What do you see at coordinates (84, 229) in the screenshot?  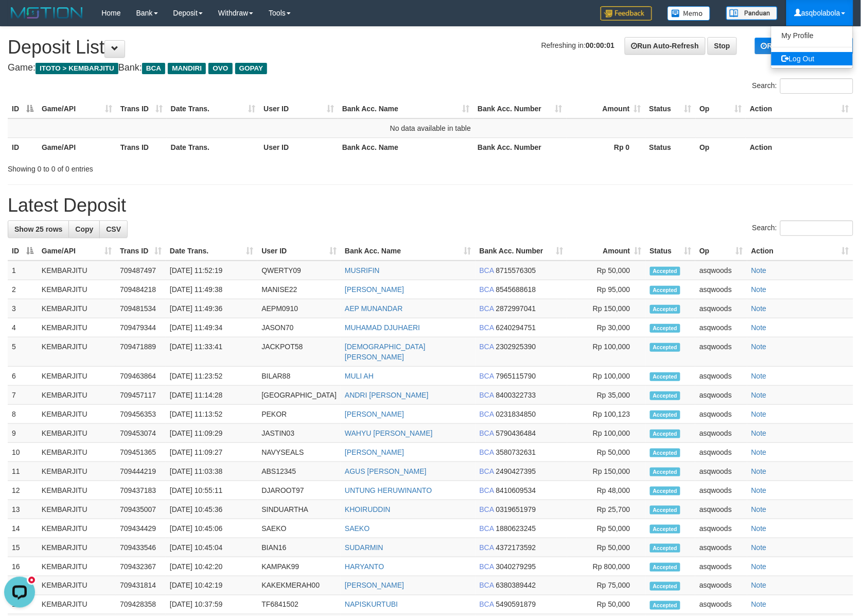 I see `span: Copy` at bounding box center [84, 229].